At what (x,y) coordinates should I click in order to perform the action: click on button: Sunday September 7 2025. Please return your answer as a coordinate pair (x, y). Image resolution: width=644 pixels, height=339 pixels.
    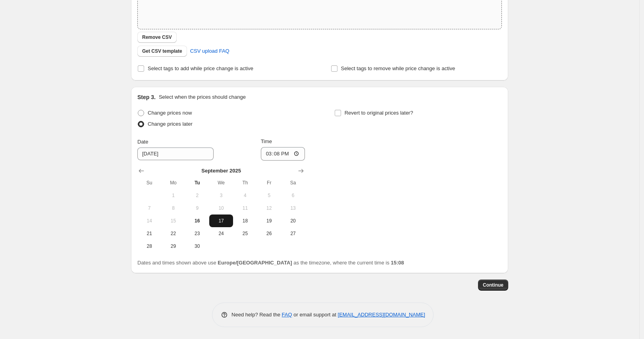
    Looking at the image, I should click on (149, 208).